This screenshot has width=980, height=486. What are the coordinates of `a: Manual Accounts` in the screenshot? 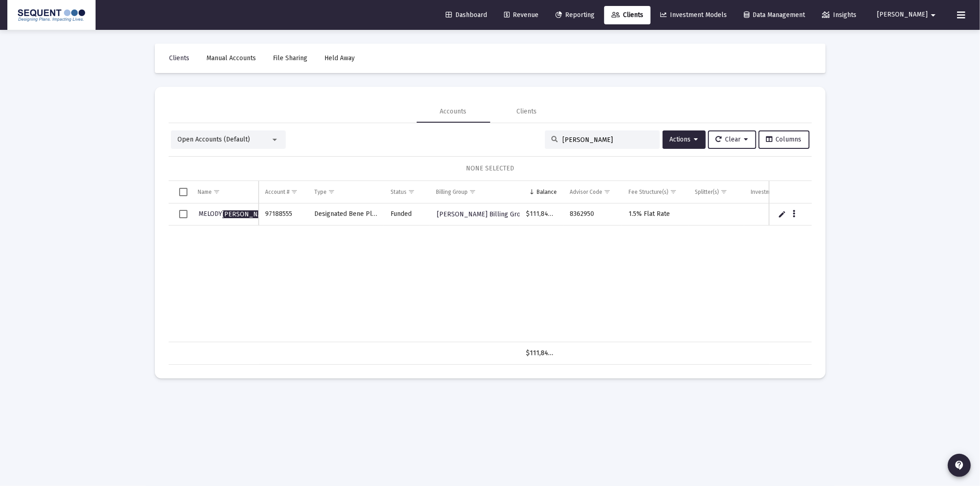 It's located at (232, 59).